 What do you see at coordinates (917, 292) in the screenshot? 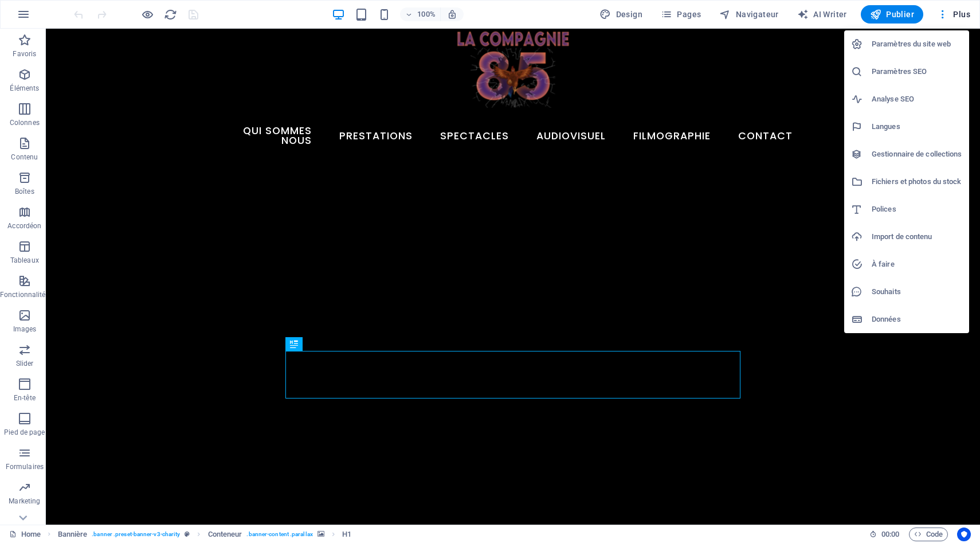
I see `h6: Souhaits` at bounding box center [917, 292].